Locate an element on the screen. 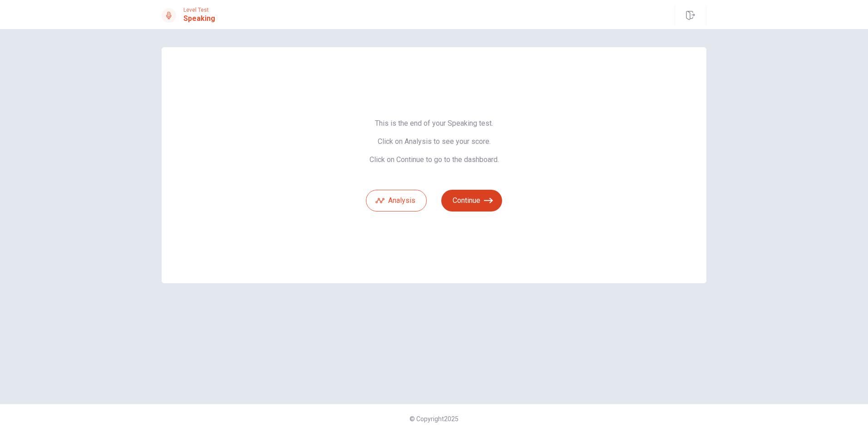 Image resolution: width=868 pixels, height=433 pixels. span: Level Test is located at coordinates (199, 10).